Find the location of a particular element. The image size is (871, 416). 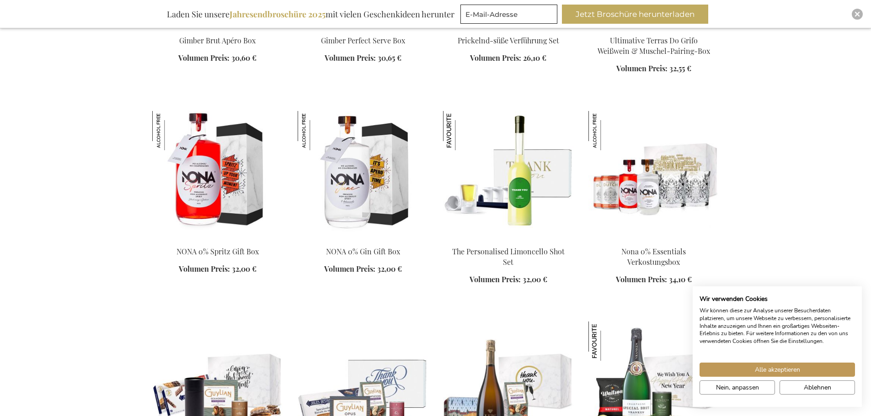

button: cookie Einstellungen anpassen is located at coordinates (737, 388).